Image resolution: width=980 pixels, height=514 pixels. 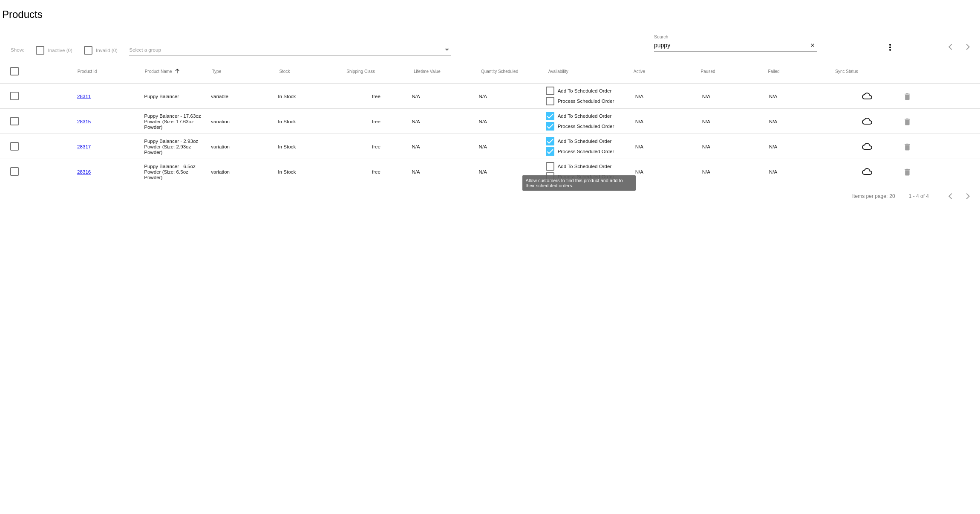 I want to click on button: Change sorting for TotalQuantityScheduledPaused, so click(x=709, y=72).